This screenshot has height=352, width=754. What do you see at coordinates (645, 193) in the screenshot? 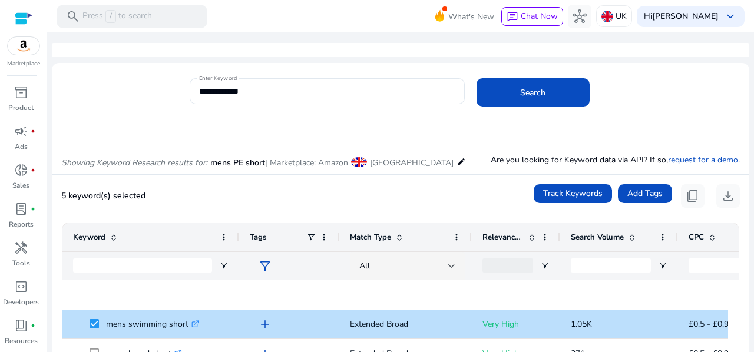
I see `span: Add Tags` at bounding box center [645, 193].